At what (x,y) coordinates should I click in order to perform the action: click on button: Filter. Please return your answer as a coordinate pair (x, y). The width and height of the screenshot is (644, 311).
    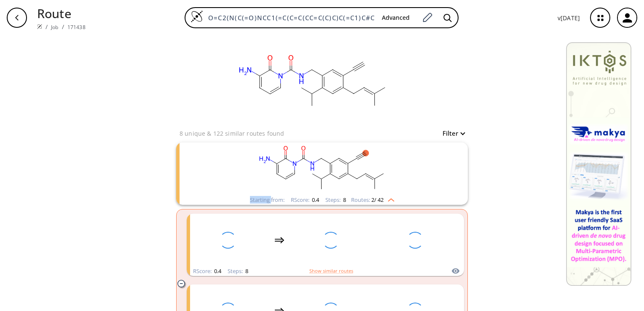
    Looking at the image, I should click on (451, 133).